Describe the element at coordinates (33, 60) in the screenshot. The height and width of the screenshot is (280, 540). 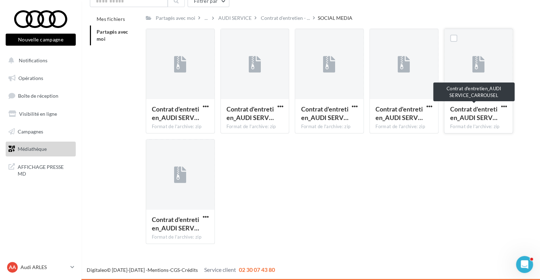
I see `span: Notifications` at that location.